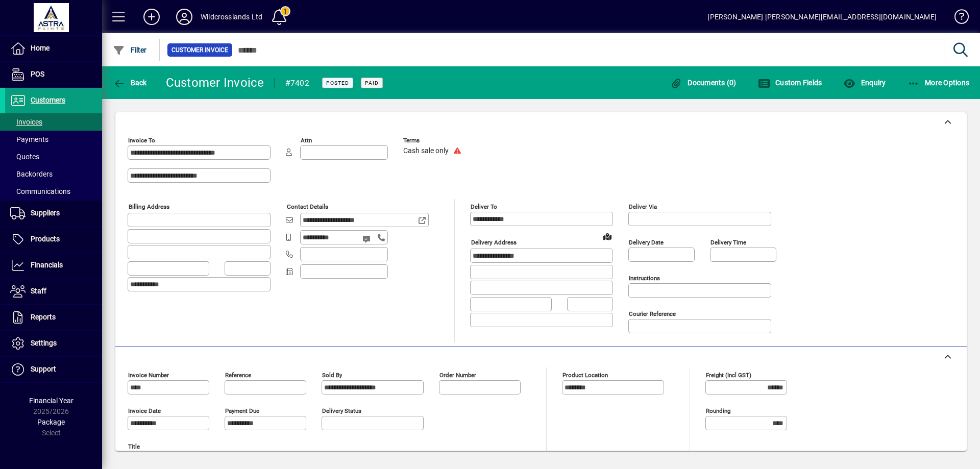  What do you see at coordinates (338, 82) in the screenshot?
I see `span: Posted` at bounding box center [338, 82].